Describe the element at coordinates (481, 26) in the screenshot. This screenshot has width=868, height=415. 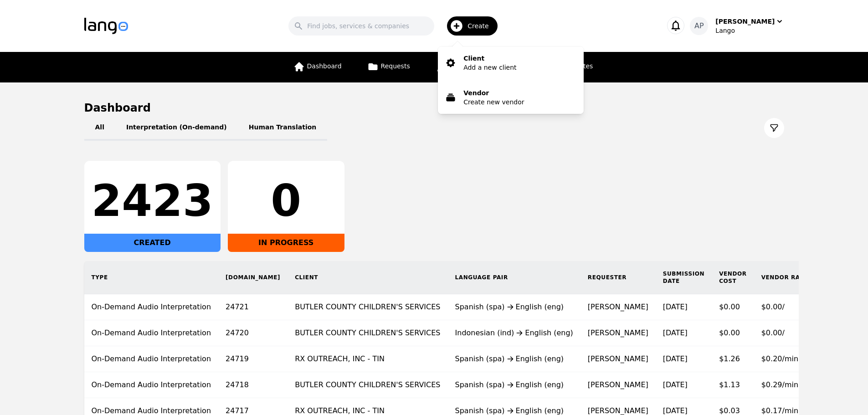
I see `span: Create` at that location.